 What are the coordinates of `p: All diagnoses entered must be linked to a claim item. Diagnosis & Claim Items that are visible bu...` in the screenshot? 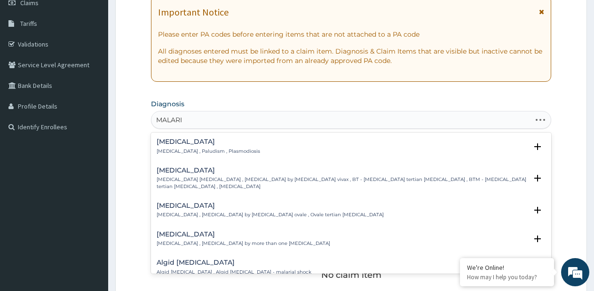 It's located at (351, 56).